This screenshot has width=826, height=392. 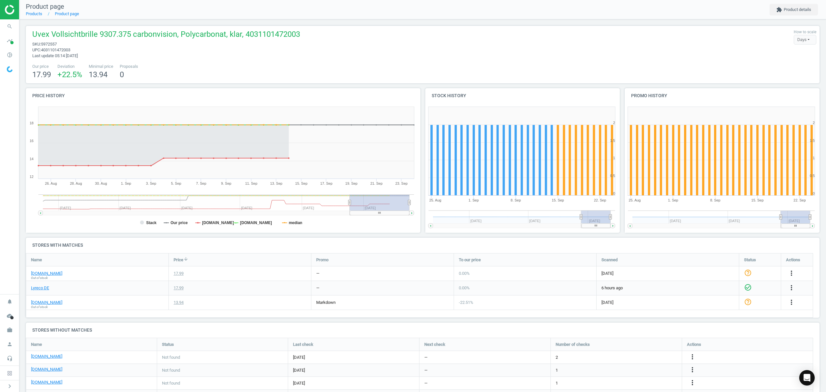 What do you see at coordinates (10, 301) in the screenshot?
I see `i: notifications` at bounding box center [10, 301].